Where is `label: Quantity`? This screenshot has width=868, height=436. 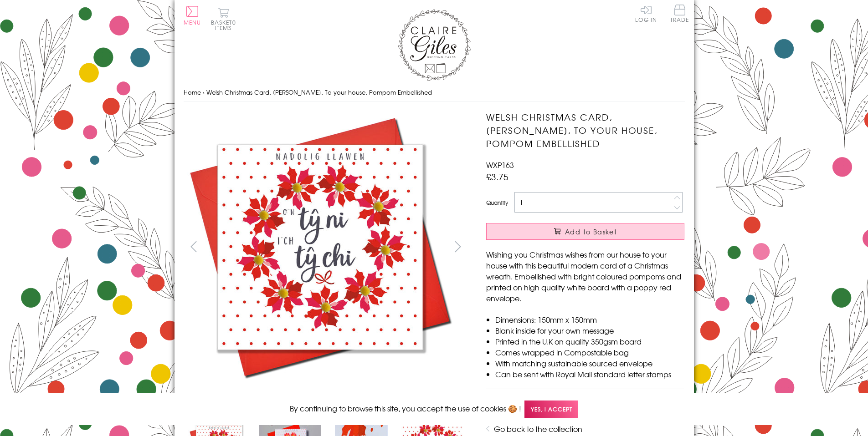 label: Quantity is located at coordinates (497, 203).